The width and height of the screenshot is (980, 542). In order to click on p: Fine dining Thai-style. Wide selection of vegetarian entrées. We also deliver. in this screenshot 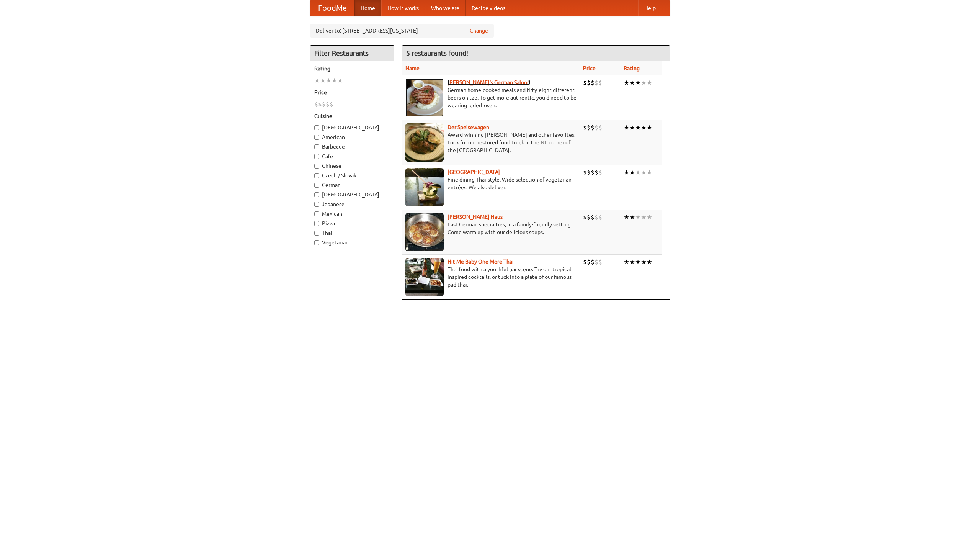, I will do `click(491, 184)`.